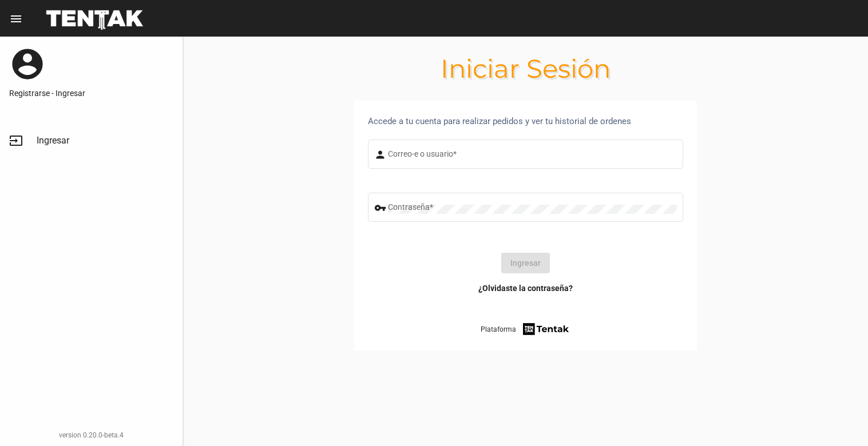  Describe the element at coordinates (381, 155) in the screenshot. I see `mat-icon: person` at that location.